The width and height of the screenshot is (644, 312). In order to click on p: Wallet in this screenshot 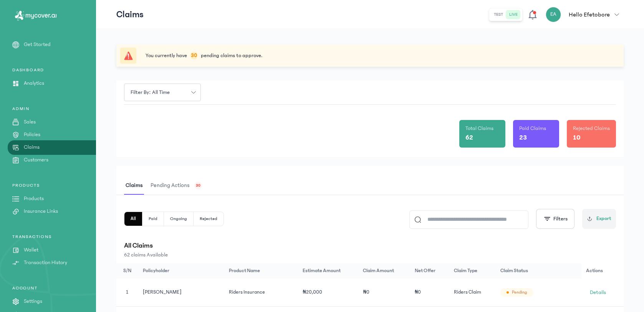, I will do `click(31, 250)`.